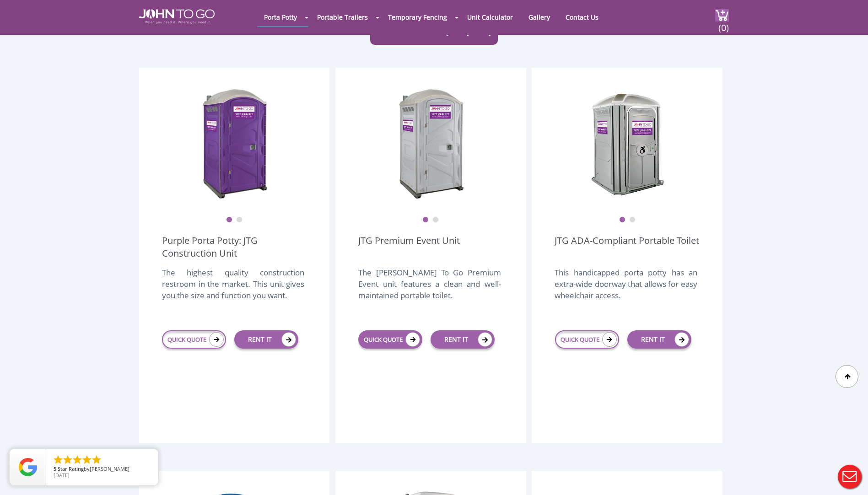 Image resolution: width=868 pixels, height=495 pixels. What do you see at coordinates (233, 289) in the screenshot?
I see `div: The highest quality construction restroom in the market. This unit gives you the size and functio...` at bounding box center [233, 289].